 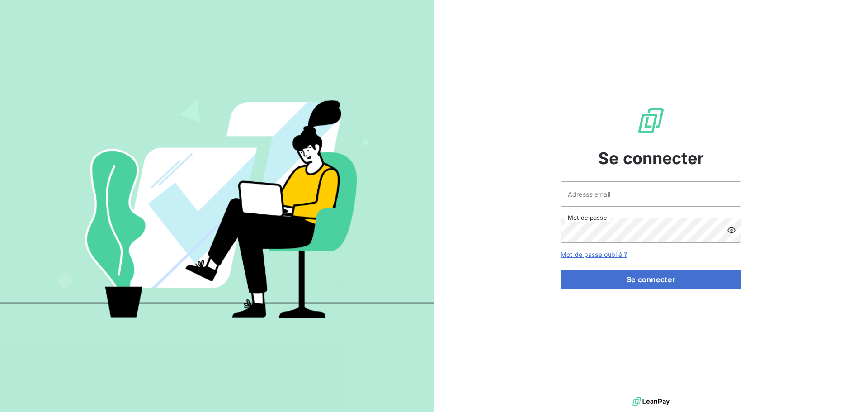 What do you see at coordinates (652, 279) in the screenshot?
I see `button: Se connecter` at bounding box center [652, 279].